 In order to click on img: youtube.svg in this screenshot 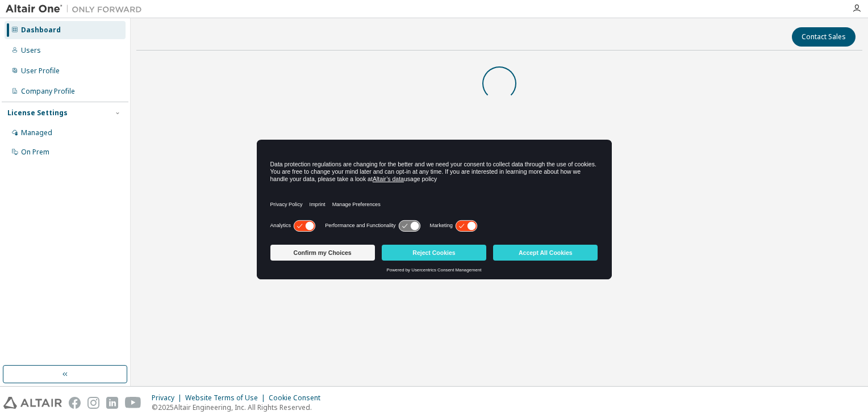, I will do `click(133, 403)`.